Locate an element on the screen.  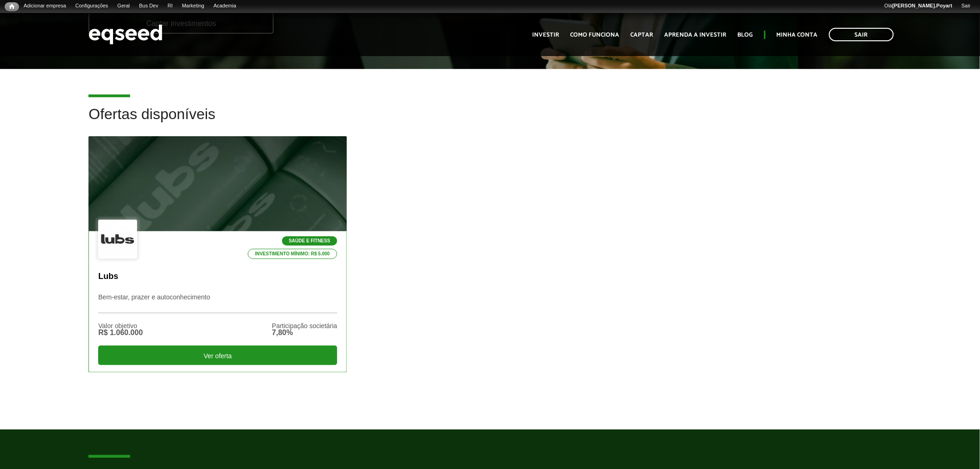
div: Ver oferta is located at coordinates (218, 355).